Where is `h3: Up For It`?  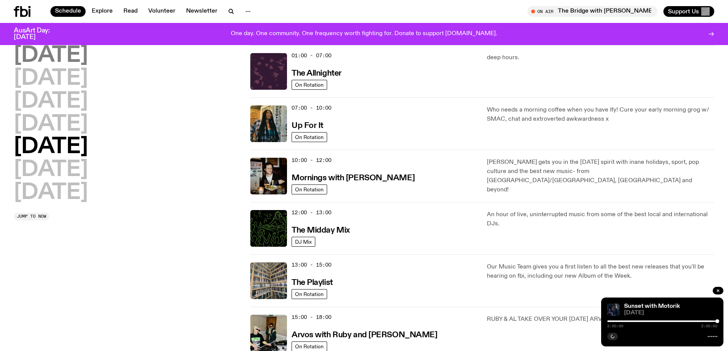 h3: Up For It is located at coordinates (307, 126).